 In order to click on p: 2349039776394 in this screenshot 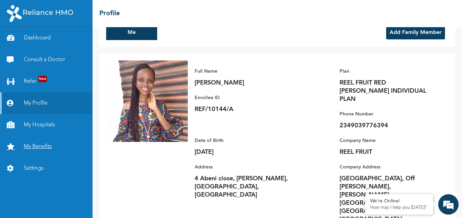, I will do `click(387, 126)`.